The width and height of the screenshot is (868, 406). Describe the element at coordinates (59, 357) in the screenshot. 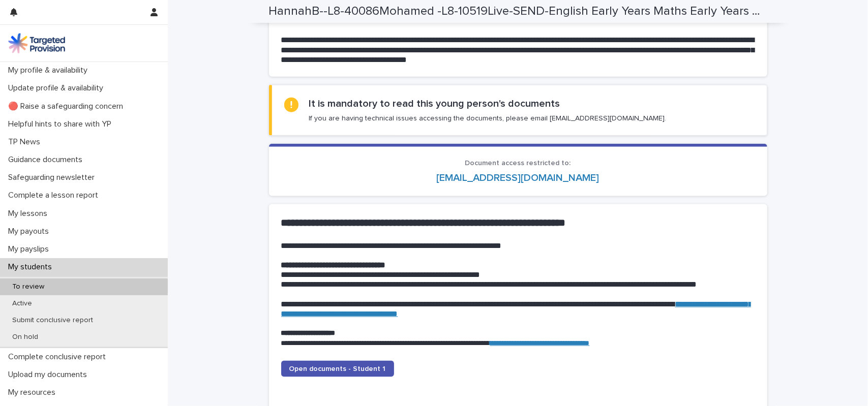

I see `p: Complete conclusive report` at that location.